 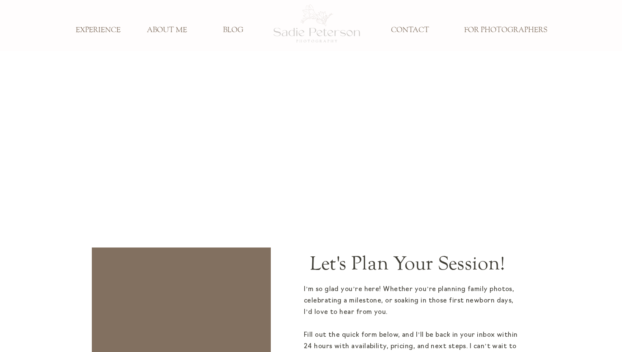 I want to click on a: BLOG, so click(x=233, y=30).